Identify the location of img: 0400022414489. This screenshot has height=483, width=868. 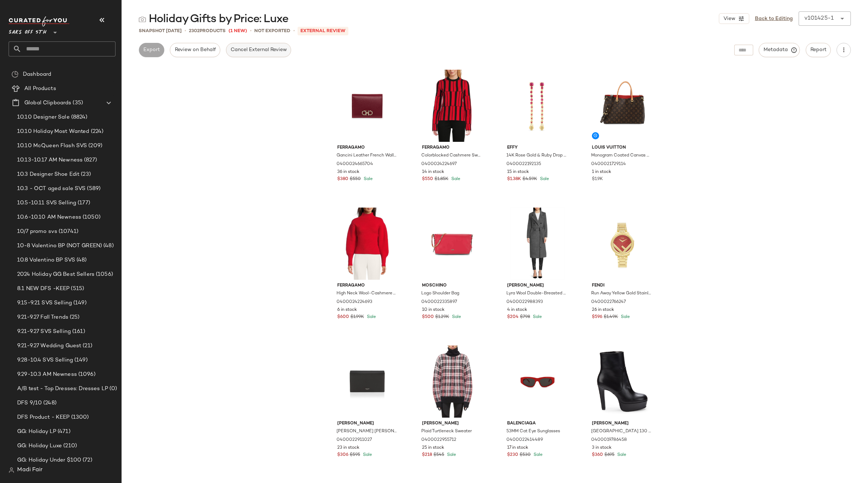
(537, 382).